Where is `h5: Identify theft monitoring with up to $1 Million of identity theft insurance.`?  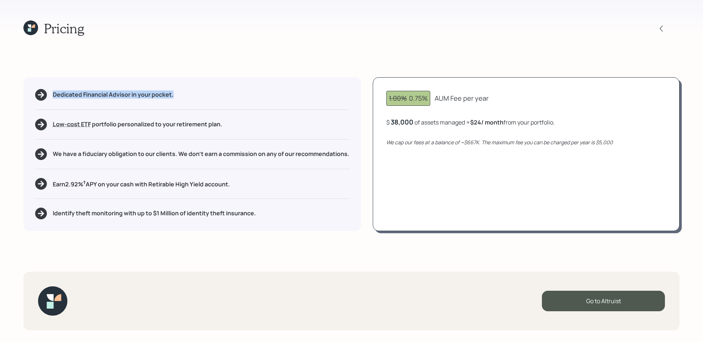
h5: Identify theft monitoring with up to $1 Million of identity theft insurance. is located at coordinates (154, 213).